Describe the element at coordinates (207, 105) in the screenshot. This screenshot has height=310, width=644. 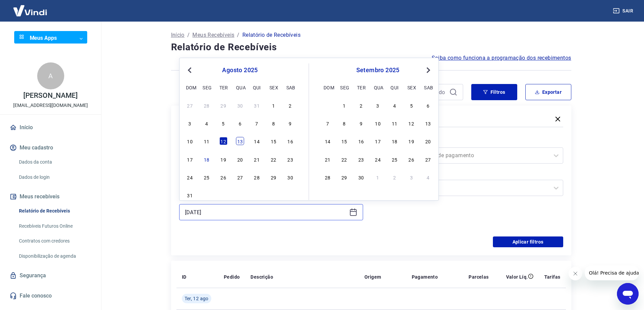
I see `div: Choose segunda-feira, 28 de julho de 2025` at that location.